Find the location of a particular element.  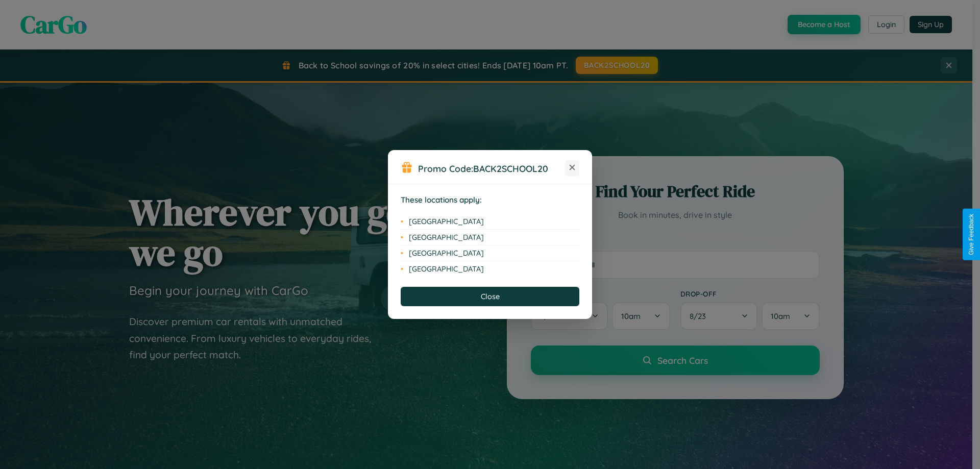

h3: Promo Code: is located at coordinates (491, 168).